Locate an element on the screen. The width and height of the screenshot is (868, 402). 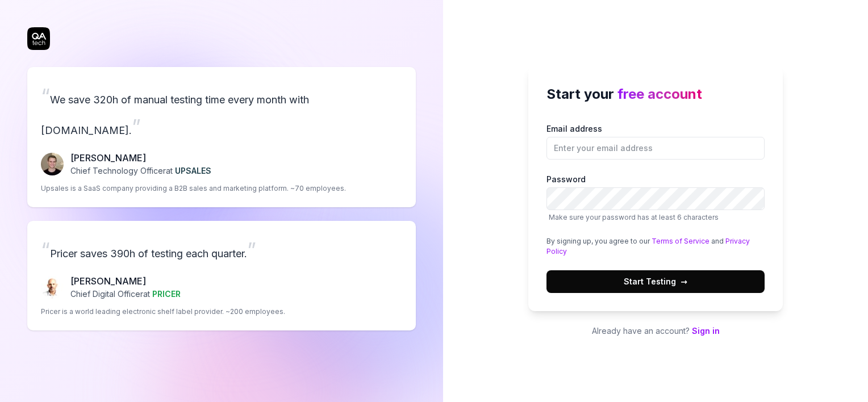
p: Upsales is a SaaS company providing a B2B sales and marketing platform. ~70 employees. is located at coordinates (193, 188).